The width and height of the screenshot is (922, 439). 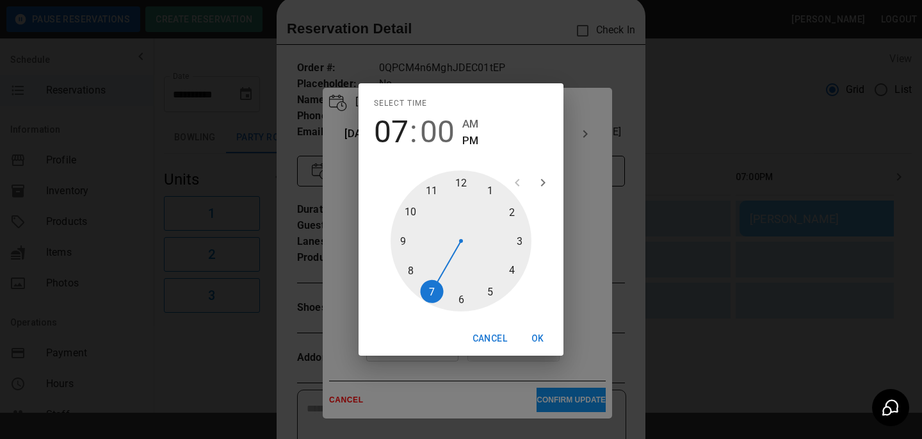 I want to click on span: AM, so click(x=470, y=124).